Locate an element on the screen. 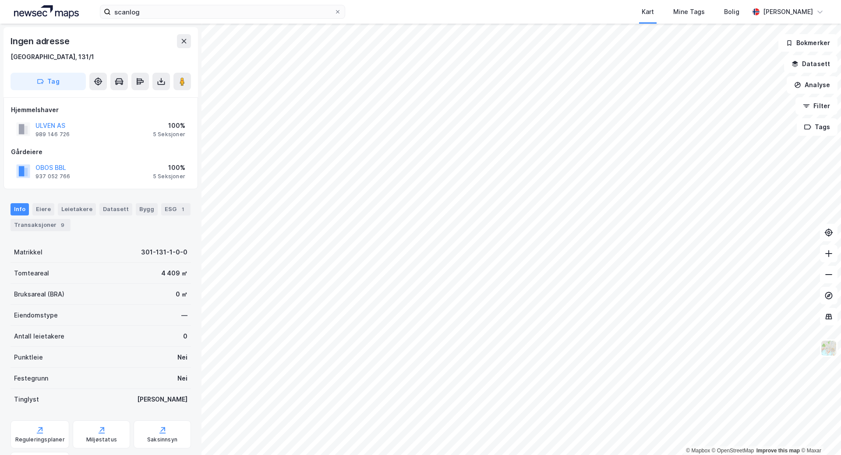 The height and width of the screenshot is (455, 841). div: Bruksareal (BRA) is located at coordinates (39, 294).